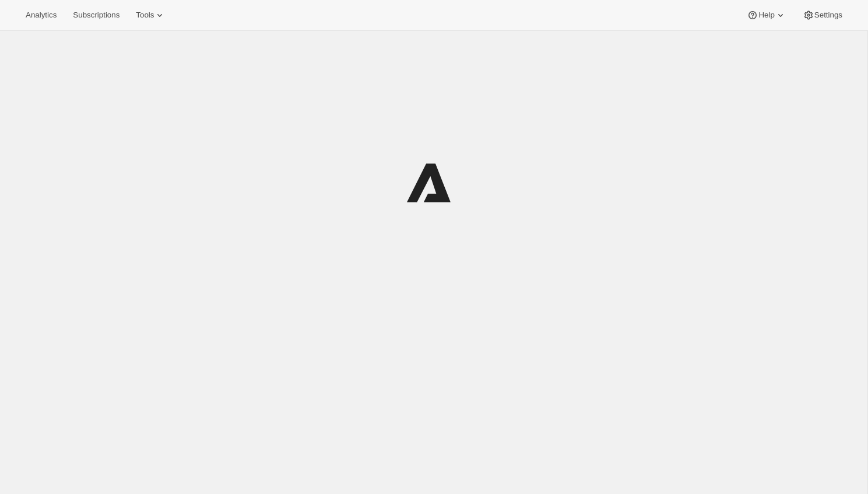  Describe the element at coordinates (823, 15) in the screenshot. I see `button: Settings` at that location.